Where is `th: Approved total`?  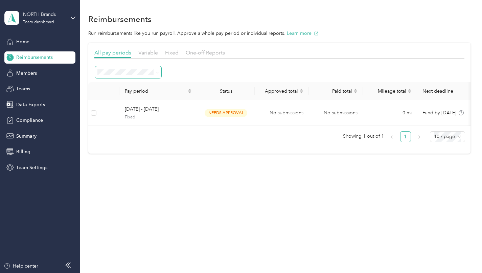
th: Approved total is located at coordinates (282, 91).